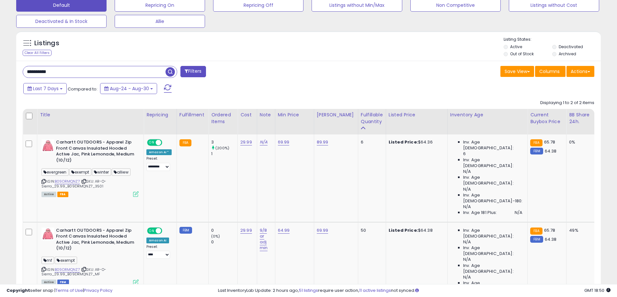 The image size is (617, 297). I want to click on b: Listed Price:, so click(403, 230).